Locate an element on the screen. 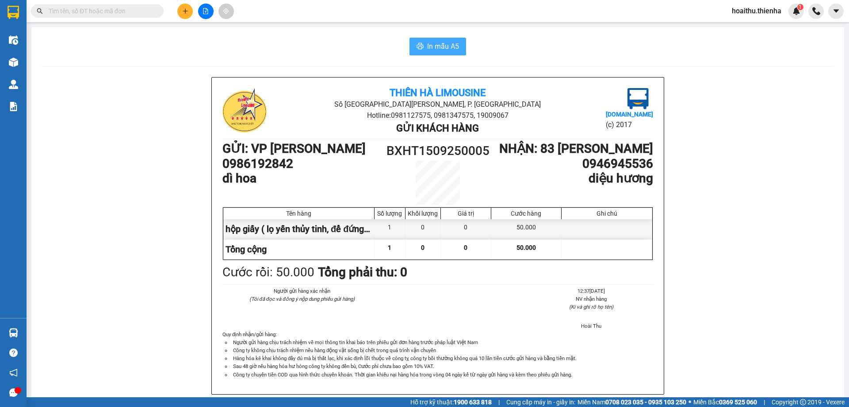 The height and width of the screenshot is (407, 849). span: question-circle is located at coordinates (13, 352).